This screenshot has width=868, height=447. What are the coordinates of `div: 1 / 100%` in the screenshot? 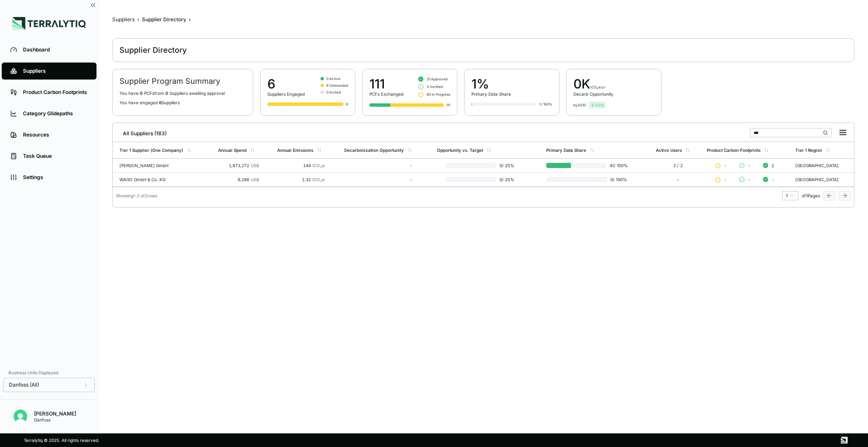 It's located at (545, 104).